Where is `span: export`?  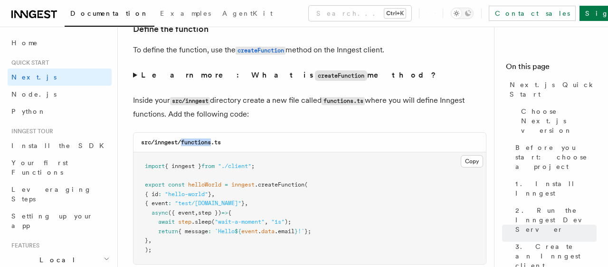 span: export is located at coordinates (155, 184).